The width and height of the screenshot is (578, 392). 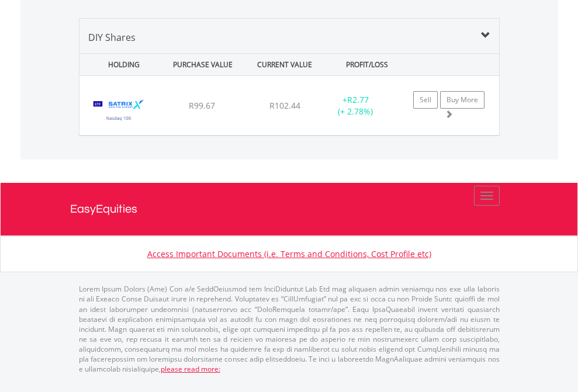 I want to click on a: please read more:, so click(x=191, y=369).